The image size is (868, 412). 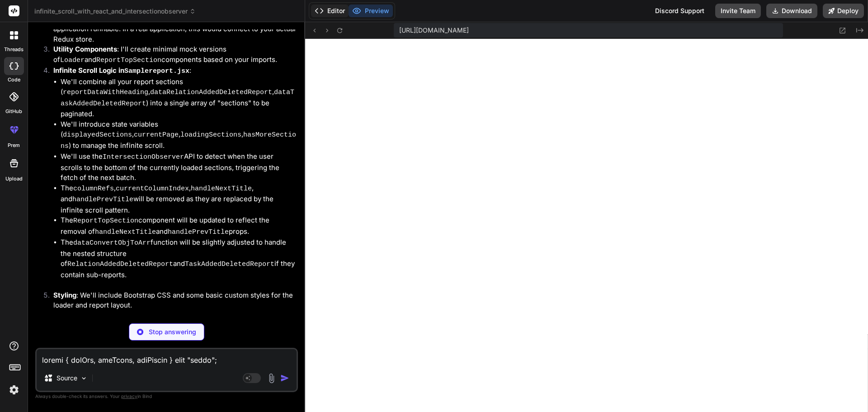 I want to click on li: We'll use the API to detect when the user scrolls to the bottom of the currently loaded sections,..., so click(x=178, y=168).